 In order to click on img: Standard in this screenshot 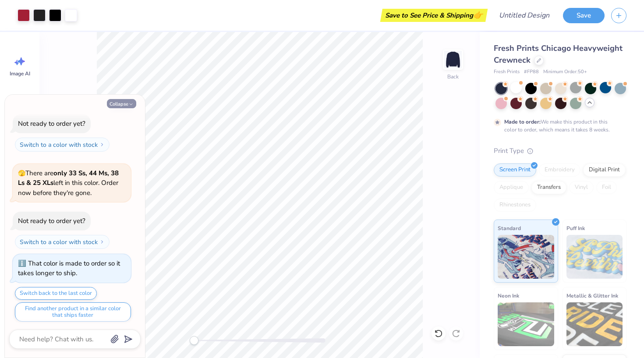, I will do `click(526, 257)`.